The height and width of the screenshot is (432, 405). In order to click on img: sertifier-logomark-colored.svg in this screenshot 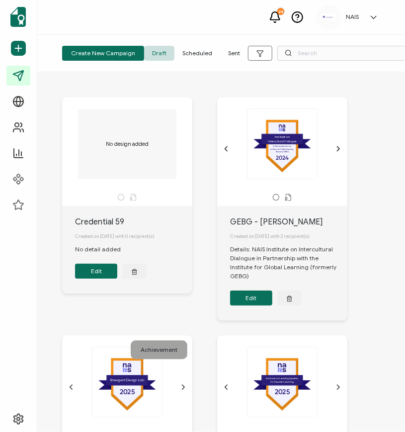, I will do `click(18, 17)`.